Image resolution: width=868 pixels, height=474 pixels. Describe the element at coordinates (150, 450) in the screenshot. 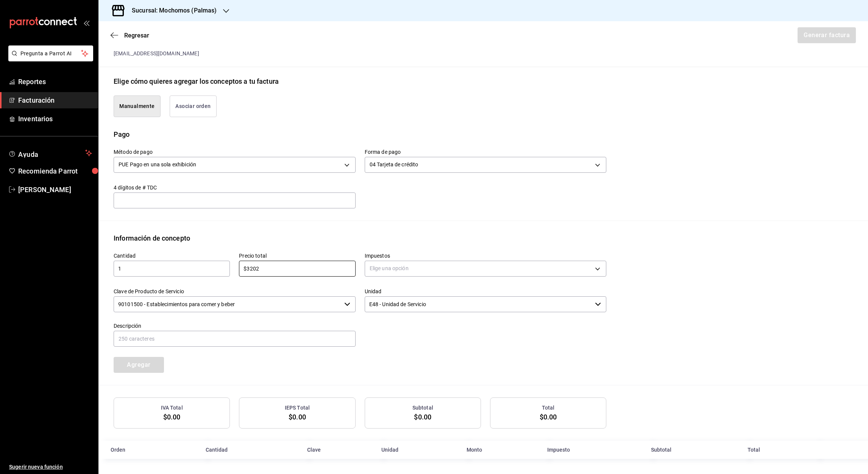

I see `th: Orden` at that location.